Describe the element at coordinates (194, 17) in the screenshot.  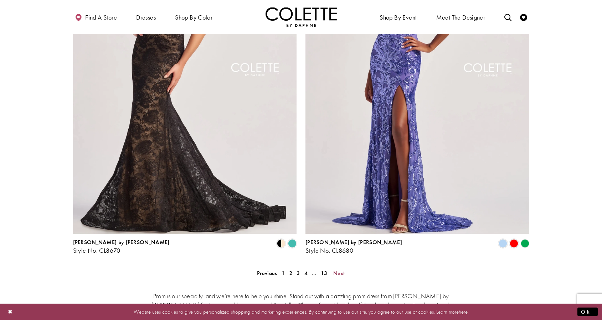
I see `span: Shop by color` at that location.